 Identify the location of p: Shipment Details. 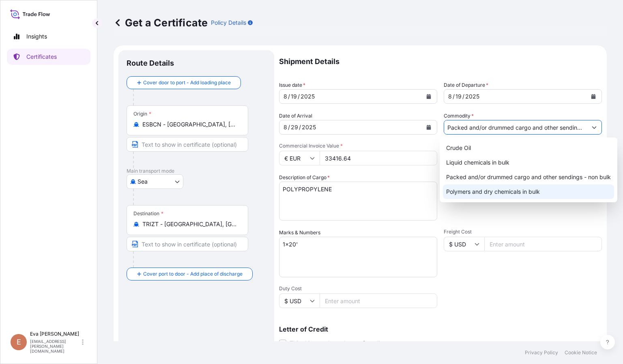
(441, 61).